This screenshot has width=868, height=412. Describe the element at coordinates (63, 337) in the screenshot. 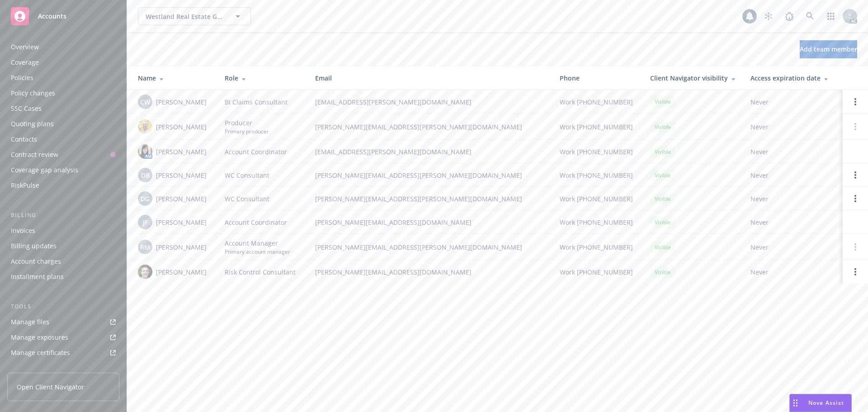

I see `a: Manage exposures` at that location.